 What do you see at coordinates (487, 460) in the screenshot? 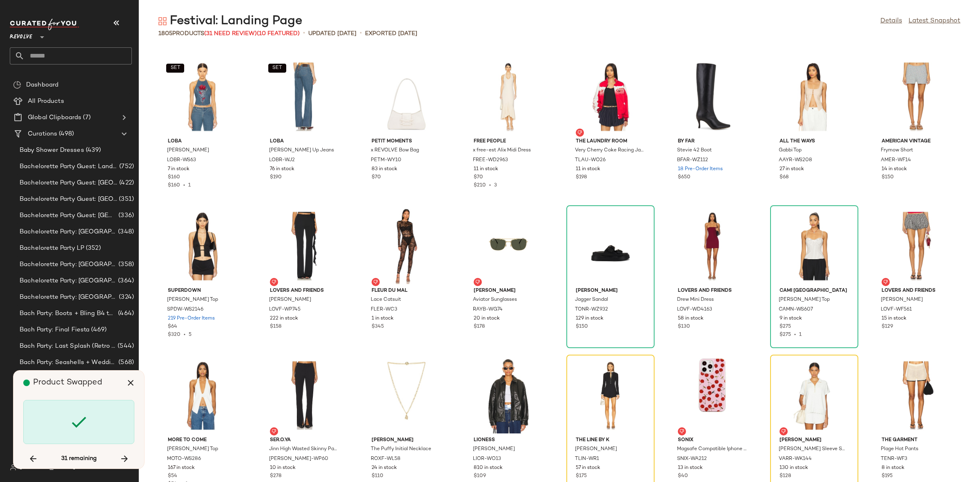
I see `span: LIOR-WO13` at bounding box center [487, 460].